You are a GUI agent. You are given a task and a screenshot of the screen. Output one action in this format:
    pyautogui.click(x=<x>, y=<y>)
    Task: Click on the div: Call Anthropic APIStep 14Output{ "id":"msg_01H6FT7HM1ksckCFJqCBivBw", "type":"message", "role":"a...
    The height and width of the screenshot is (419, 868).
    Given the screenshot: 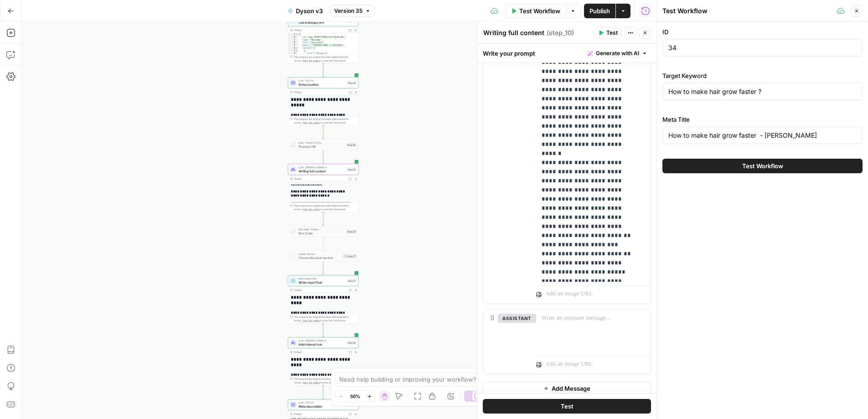 What is the action you would take?
    pyautogui.click(x=323, y=40)
    